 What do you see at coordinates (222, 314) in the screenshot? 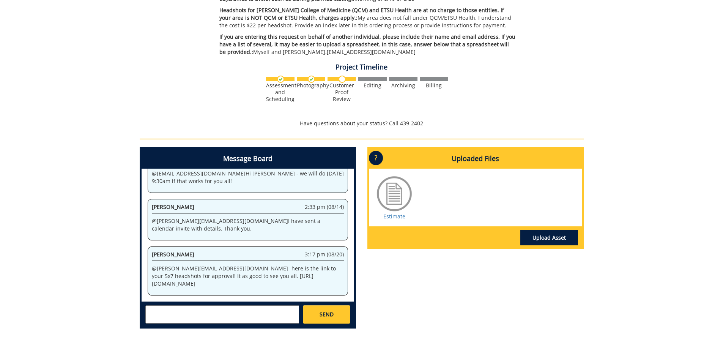
I see `textarea: messageToSend` at bounding box center [222, 314].